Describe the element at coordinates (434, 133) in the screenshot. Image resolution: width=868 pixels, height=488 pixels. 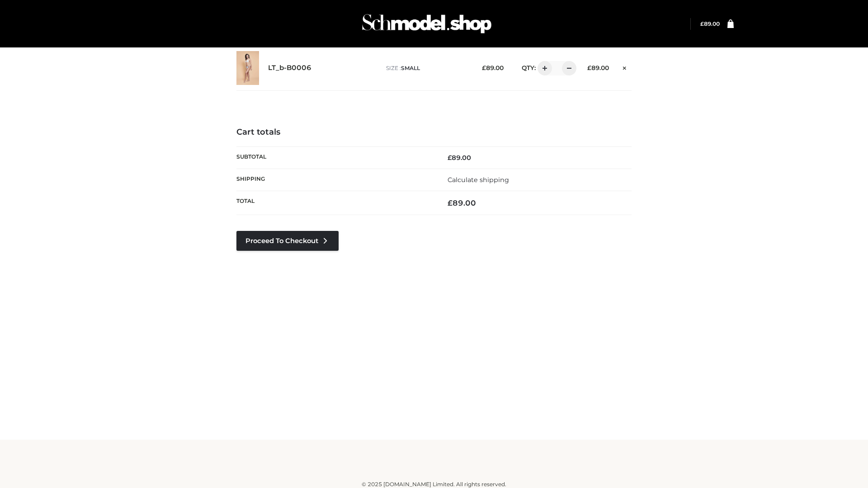
I see `h4: Cart totals` at that location.